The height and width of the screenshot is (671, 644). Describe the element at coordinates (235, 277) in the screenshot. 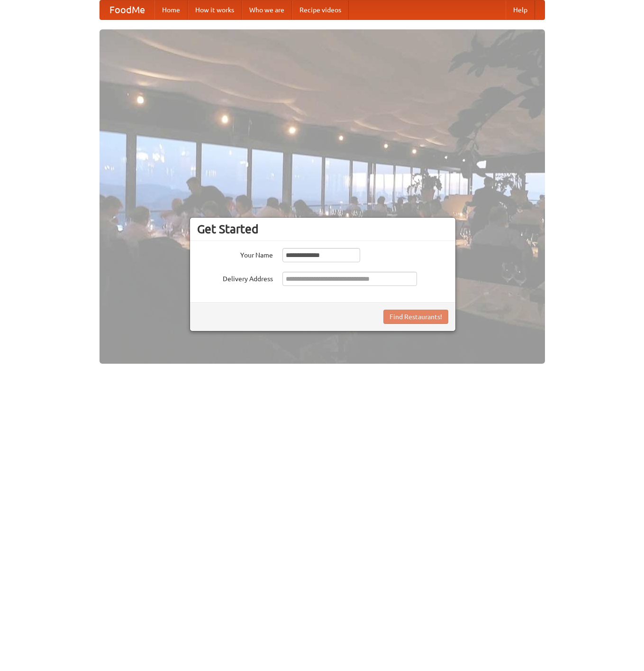

I see `label: Delivery Address` at that location.